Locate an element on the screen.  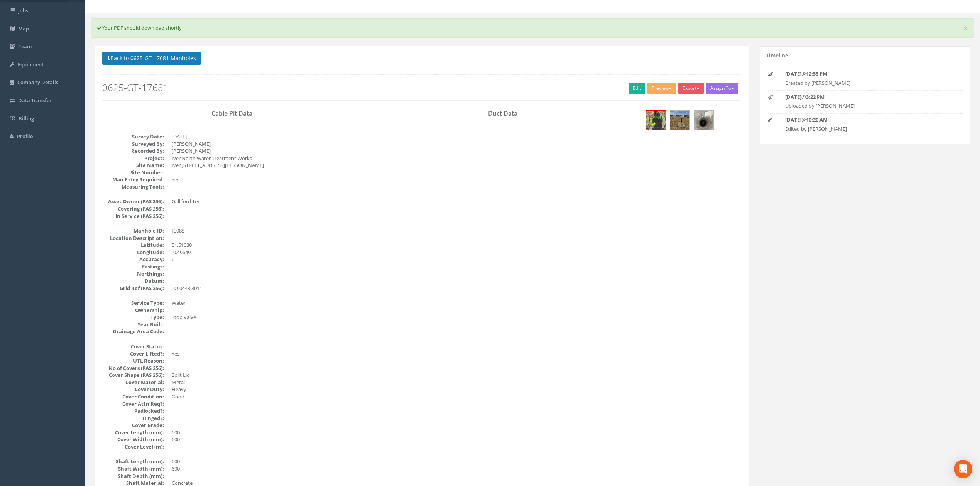
dd: Water is located at coordinates (267, 303).